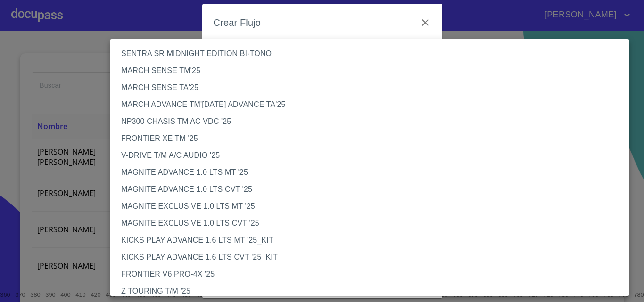  What do you see at coordinates (373, 71) in the screenshot?
I see `li: MARCH SENSE TM'25` at bounding box center [373, 71].